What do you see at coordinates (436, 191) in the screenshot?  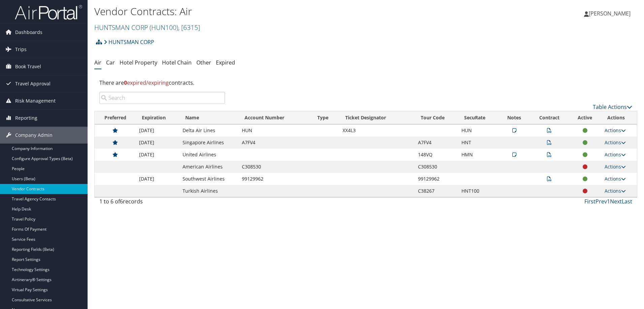 I see `td: C38267` at bounding box center [436, 191].